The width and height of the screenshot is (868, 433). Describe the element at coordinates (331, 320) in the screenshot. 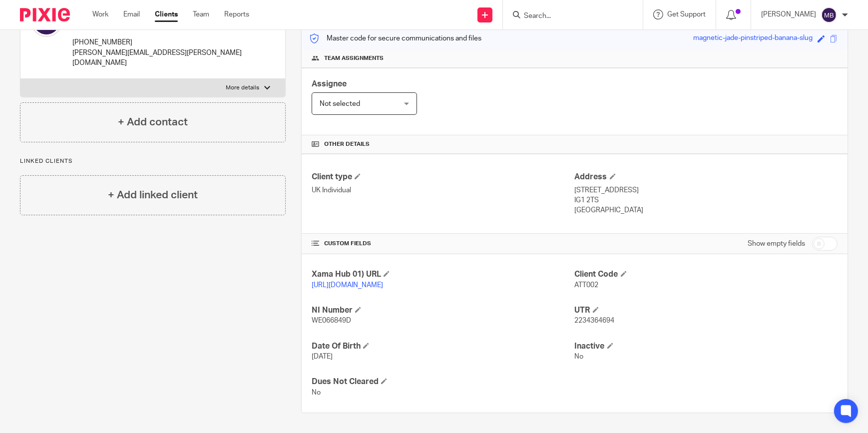

I see `span: WE066849D` at that location.